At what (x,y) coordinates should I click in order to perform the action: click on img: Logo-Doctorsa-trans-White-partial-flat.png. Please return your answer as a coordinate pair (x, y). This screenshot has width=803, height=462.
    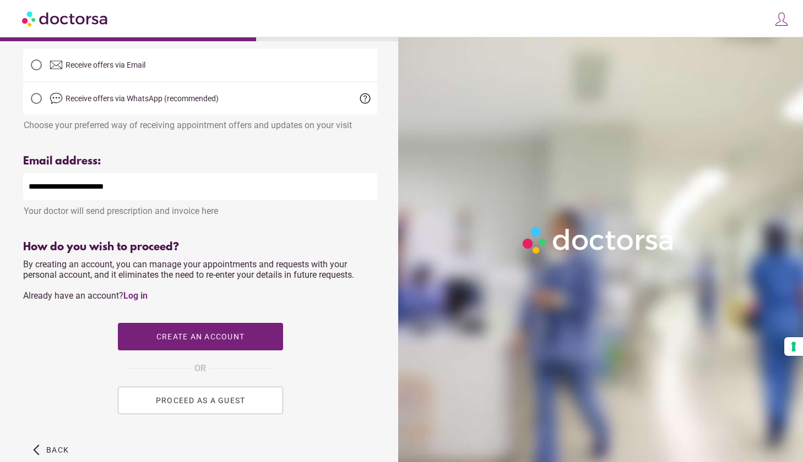
    Looking at the image, I should click on (598, 240).